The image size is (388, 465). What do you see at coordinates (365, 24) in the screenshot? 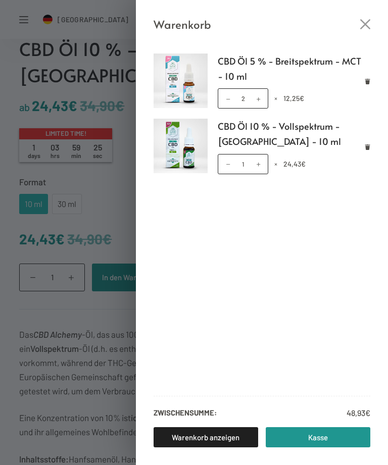
I see `button: Close cart drawer` at bounding box center [365, 24].